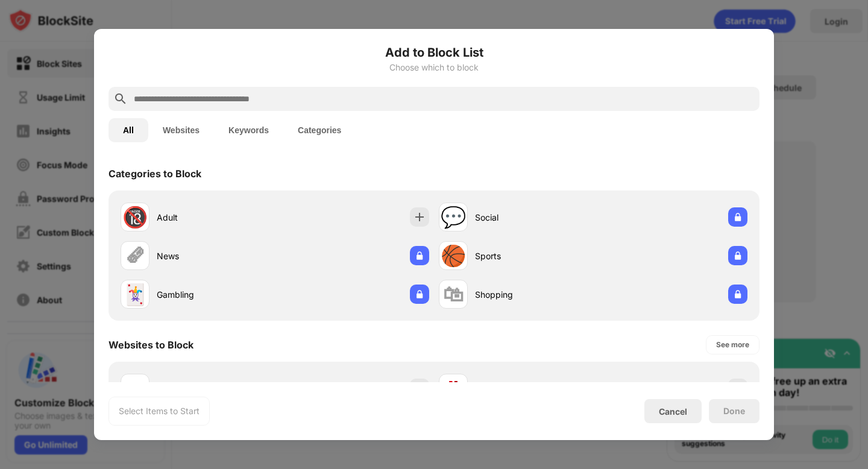 This screenshot has height=469, width=868. Describe the element at coordinates (151, 345) in the screenshot. I see `div: Websites to Block` at that location.